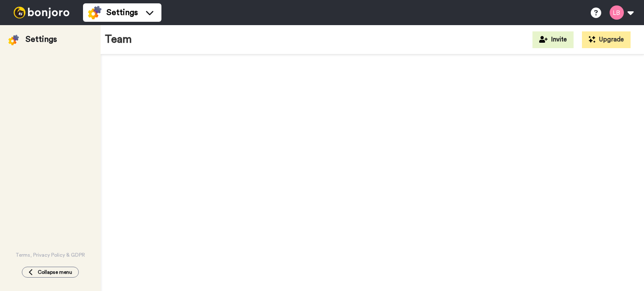 This screenshot has height=291, width=644. What do you see at coordinates (118, 40) in the screenshot?
I see `h1: Team` at bounding box center [118, 40].